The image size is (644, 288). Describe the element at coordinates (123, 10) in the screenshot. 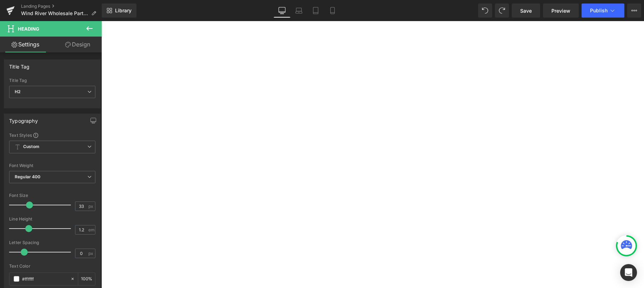

I see `span: Library` at that location.